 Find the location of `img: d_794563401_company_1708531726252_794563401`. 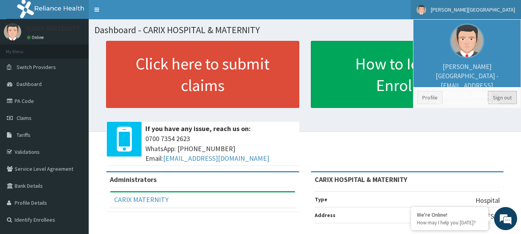

img: d_794563401_company_1708531726252_794563401 is located at coordinates (23, 48).